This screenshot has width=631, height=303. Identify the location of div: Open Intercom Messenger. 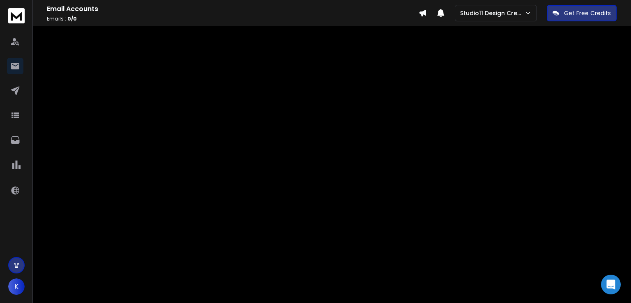
(610, 284).